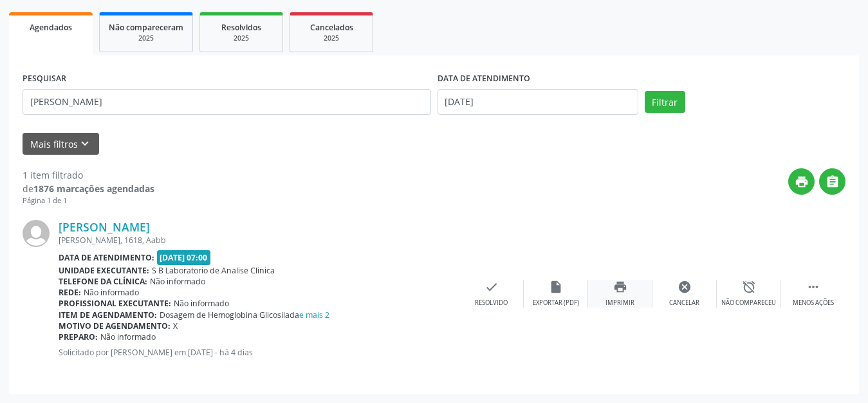  Describe the element at coordinates (241, 27) in the screenshot. I see `span: Resolvidos` at that location.